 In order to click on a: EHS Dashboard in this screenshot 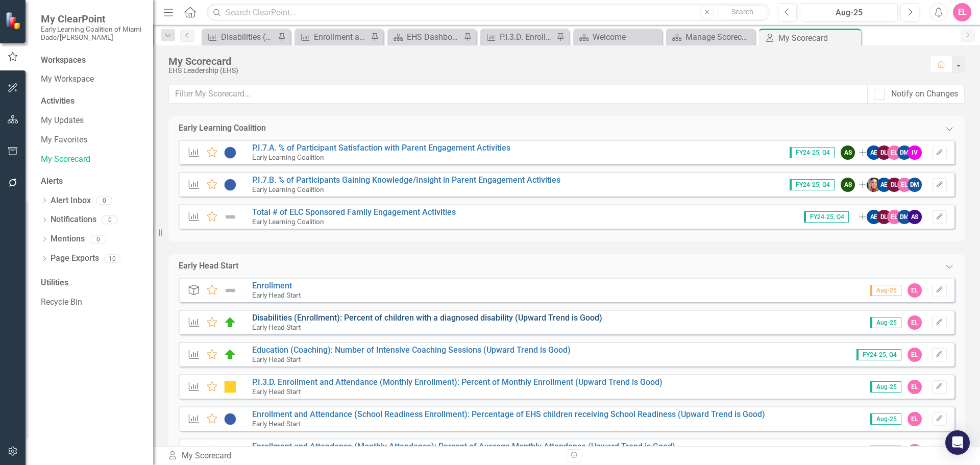, I will do `click(425, 37)`.